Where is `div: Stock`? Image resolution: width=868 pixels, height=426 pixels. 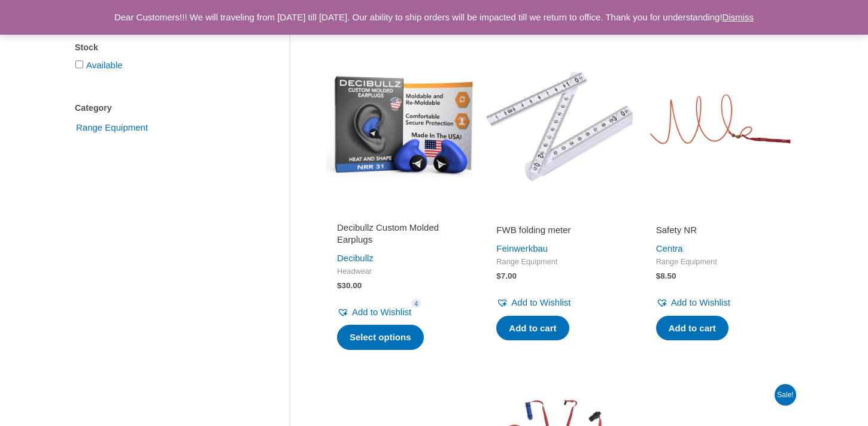 div: Stock is located at coordinates (164, 47).